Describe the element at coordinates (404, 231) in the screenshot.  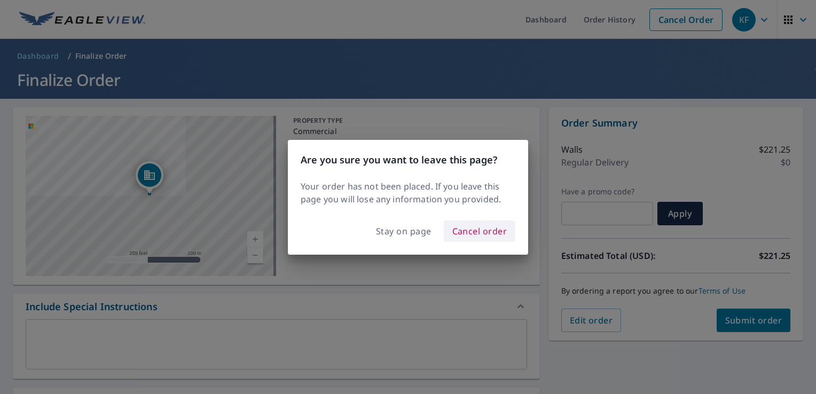
I see `button: Stay on page` at that location.